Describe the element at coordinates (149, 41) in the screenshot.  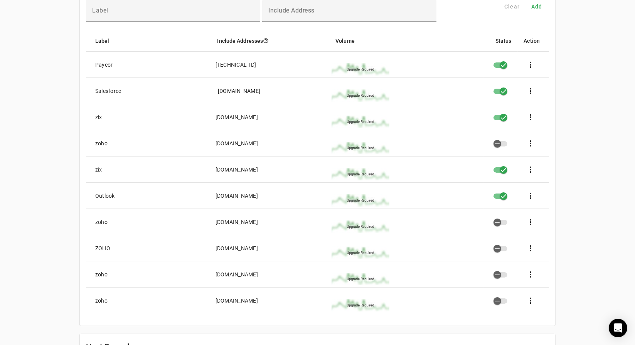
I see `mat-header-cell: Label` at that location.